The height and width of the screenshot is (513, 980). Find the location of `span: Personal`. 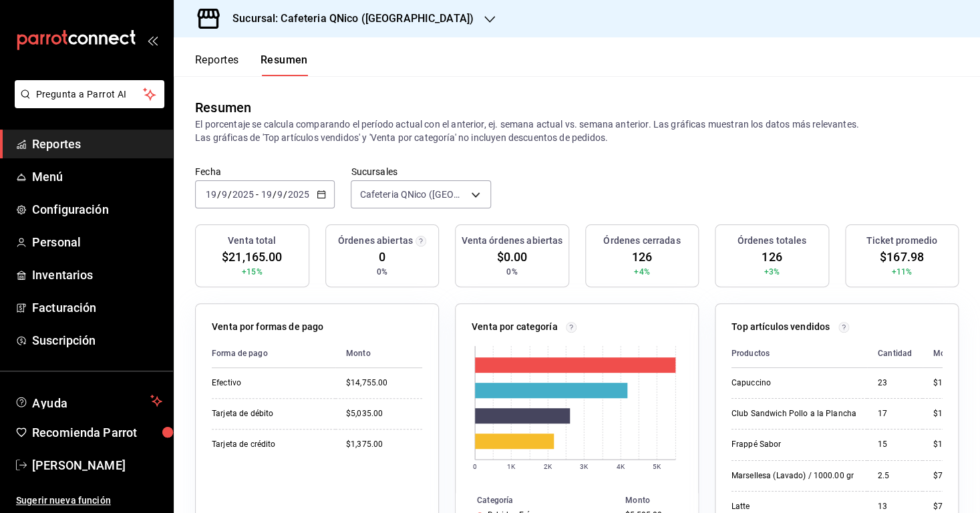

span: Personal is located at coordinates (97, 242).